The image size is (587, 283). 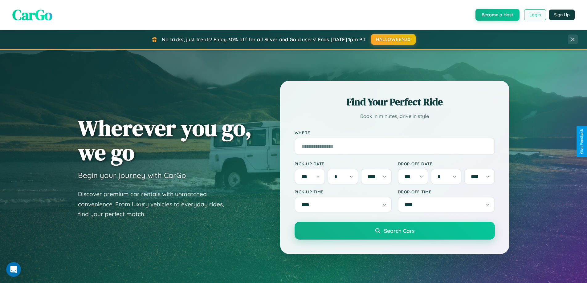 I want to click on span: CarGo, so click(x=32, y=15).